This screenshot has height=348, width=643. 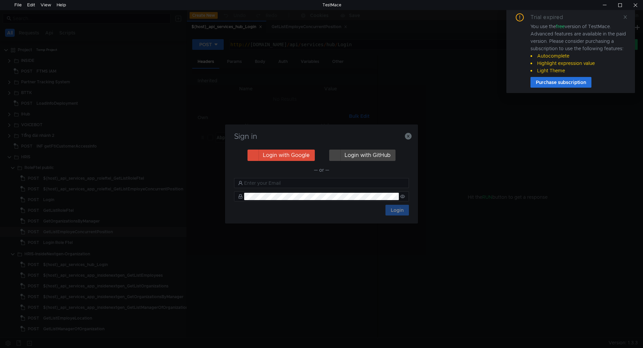 I want to click on li: Highlight expression value, so click(x=579, y=63).